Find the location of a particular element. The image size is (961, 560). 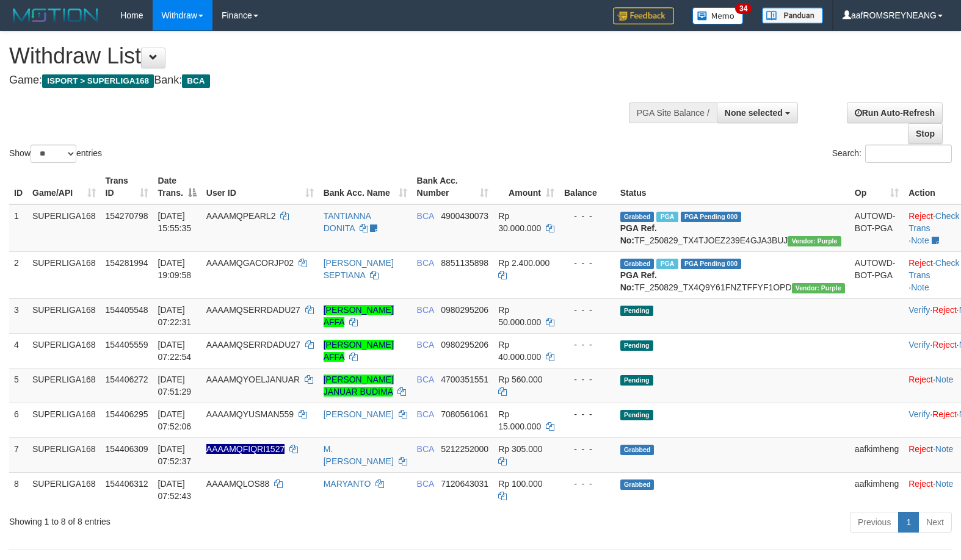

span: AAAAMQYUSMAN559 is located at coordinates (249, 414).